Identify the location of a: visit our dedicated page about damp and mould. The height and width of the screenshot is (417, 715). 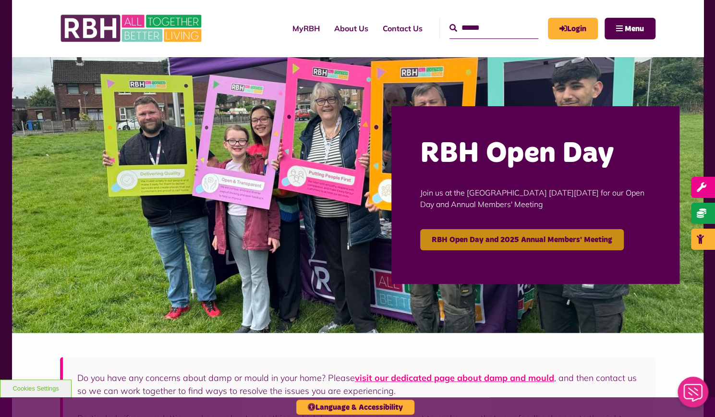
(454, 377).